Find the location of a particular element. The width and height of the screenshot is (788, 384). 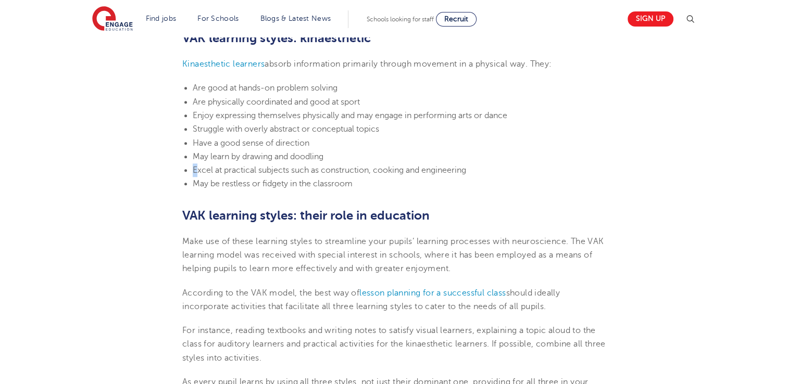

span: Schools looking for staff is located at coordinates (400, 19).